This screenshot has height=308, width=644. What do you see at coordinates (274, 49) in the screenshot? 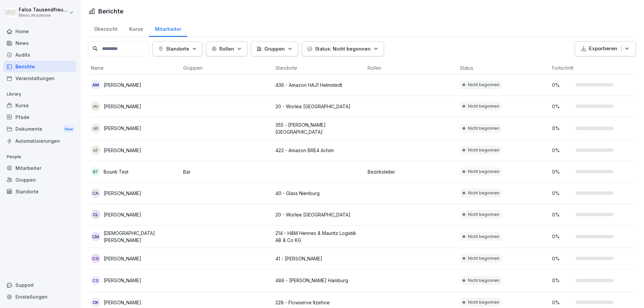
I see `p: Gruppen` at bounding box center [274, 49].